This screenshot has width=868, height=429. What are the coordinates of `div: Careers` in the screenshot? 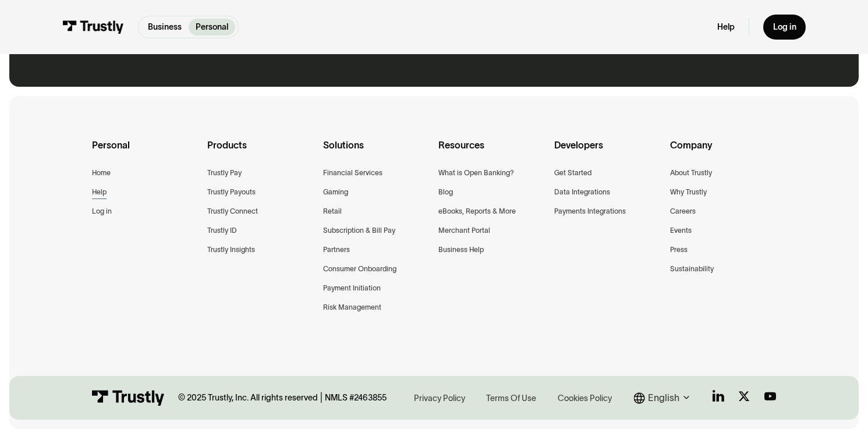 It's located at (683, 211).